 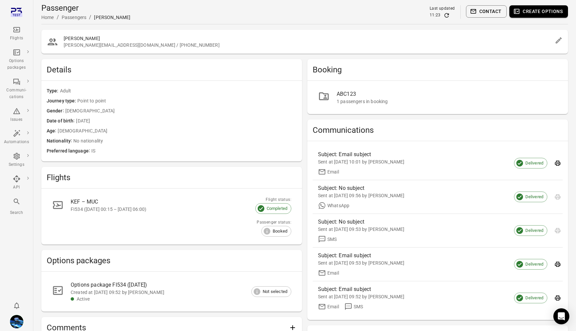 I want to click on h2: Flights, so click(x=172, y=177).